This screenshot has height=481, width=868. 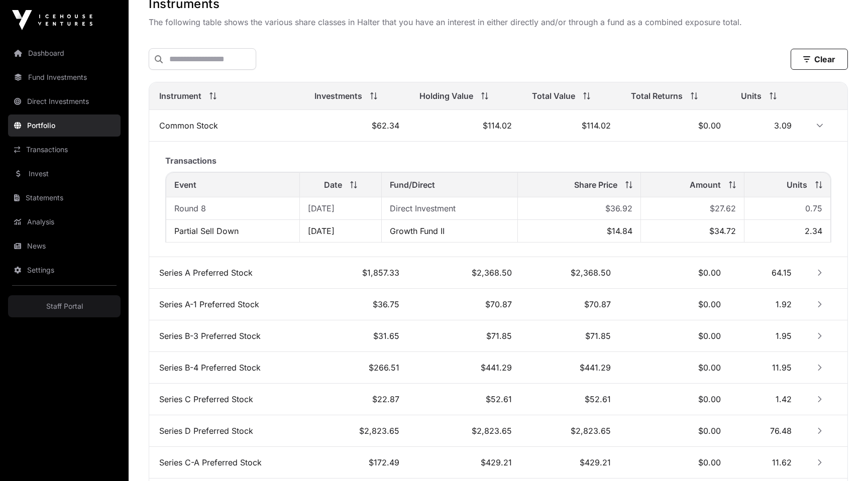 I want to click on a: Invest, so click(x=65, y=174).